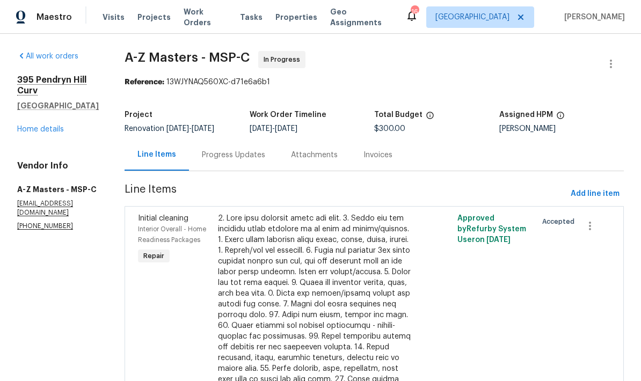  What do you see at coordinates (345, 194) in the screenshot?
I see `span: Line Items` at bounding box center [345, 194].